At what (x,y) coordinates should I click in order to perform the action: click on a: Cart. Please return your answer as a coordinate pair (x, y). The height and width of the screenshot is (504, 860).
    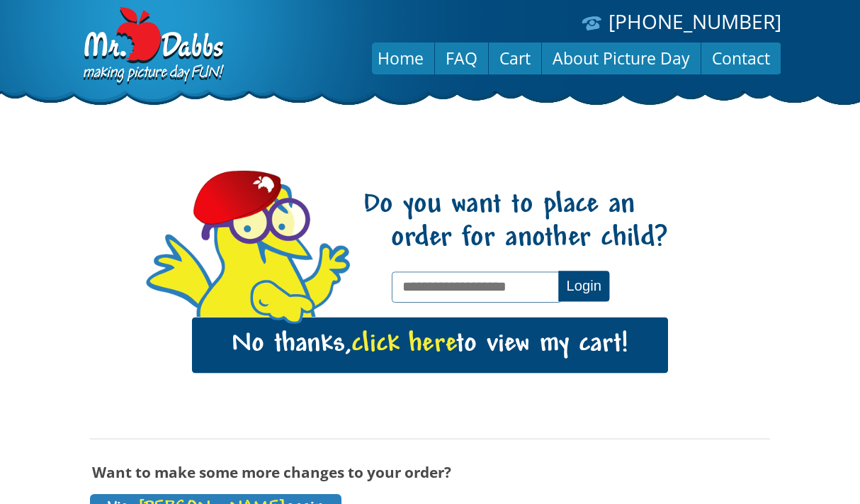
    Looking at the image, I should click on (515, 58).